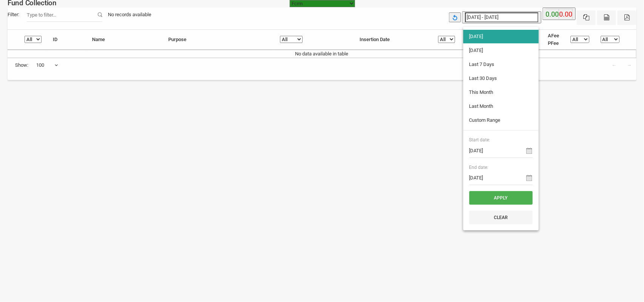  What do you see at coordinates (501, 64) in the screenshot?
I see `li: Last 7 Days` at bounding box center [501, 64].